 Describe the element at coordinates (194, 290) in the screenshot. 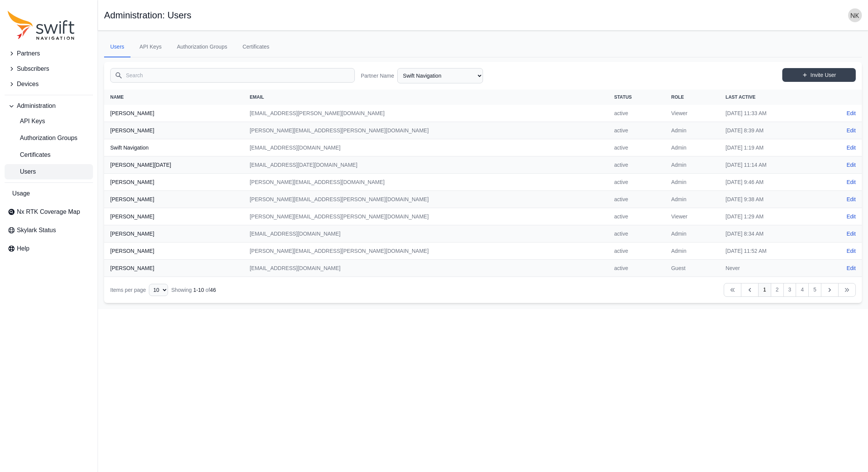

I see `div: Showing of` at that location.